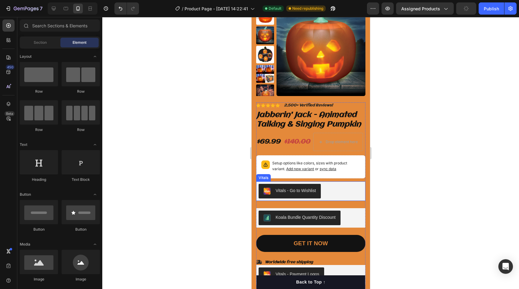 The width and height of the screenshot is (519, 289). Describe the element at coordinates (25, 244) in the screenshot. I see `span: Media` at that location.